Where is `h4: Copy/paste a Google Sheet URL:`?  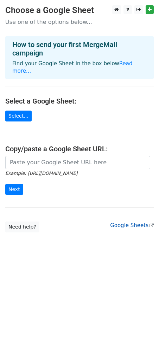 h4: Copy/paste a Google Sheet URL: is located at coordinates (79, 149).